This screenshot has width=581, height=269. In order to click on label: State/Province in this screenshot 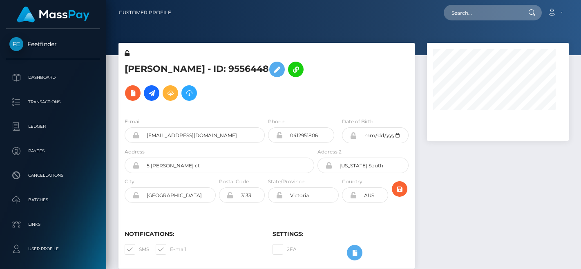, I will do `click(286, 182)`.